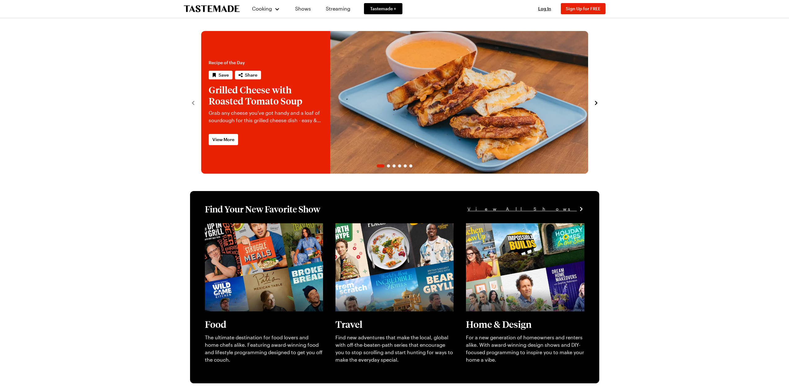 Image resolution: width=789 pixels, height=392 pixels. What do you see at coordinates (193, 102) in the screenshot?
I see `button: navigate to previous item` at bounding box center [193, 102].